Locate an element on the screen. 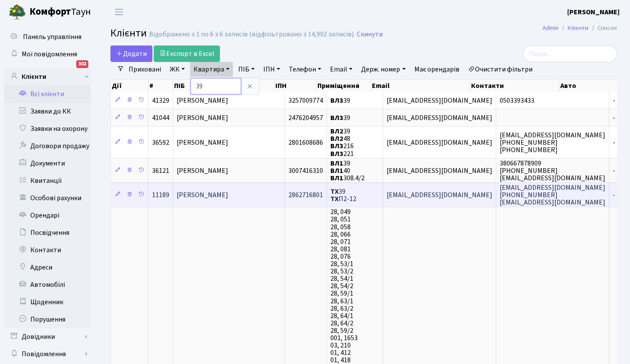 The width and height of the screenshot is (630, 364). a: Адреси is located at coordinates (47, 267).